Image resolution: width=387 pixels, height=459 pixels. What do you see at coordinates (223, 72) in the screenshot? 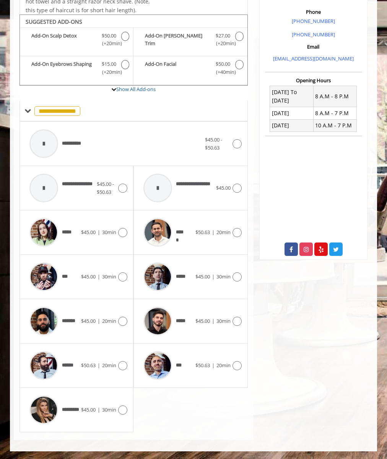
I see `span: (+40min )` at bounding box center [223, 72].